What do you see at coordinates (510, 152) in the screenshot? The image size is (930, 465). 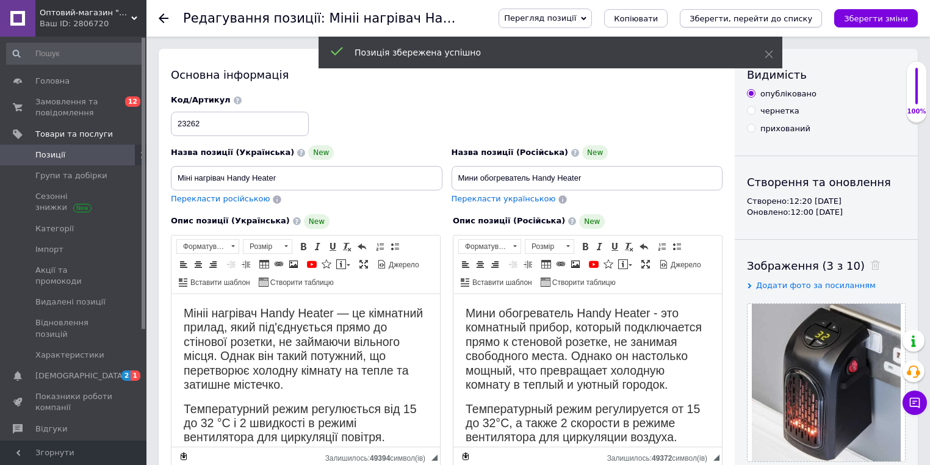 I see `span: Назва позиції (Російська)` at bounding box center [510, 152].